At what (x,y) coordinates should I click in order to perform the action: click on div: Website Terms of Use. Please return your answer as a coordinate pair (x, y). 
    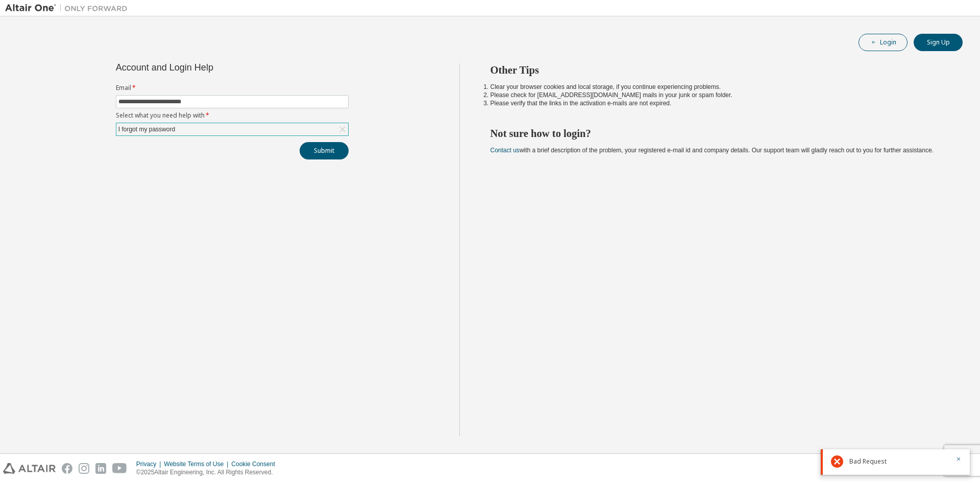
    Looking at the image, I should click on (197, 464).